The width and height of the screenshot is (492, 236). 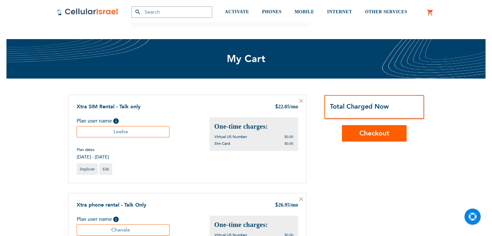 I want to click on span: My Cart, so click(x=246, y=59).